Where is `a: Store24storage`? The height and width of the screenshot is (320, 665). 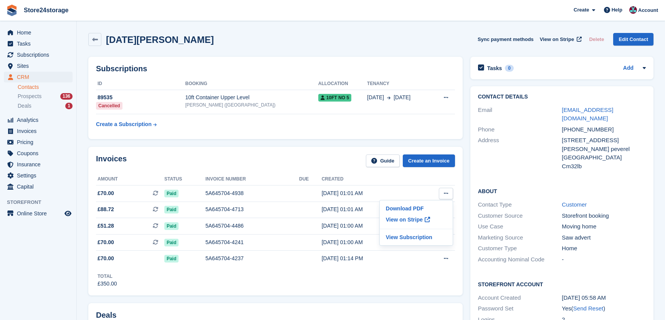
a: Store24storage is located at coordinates (46, 10).